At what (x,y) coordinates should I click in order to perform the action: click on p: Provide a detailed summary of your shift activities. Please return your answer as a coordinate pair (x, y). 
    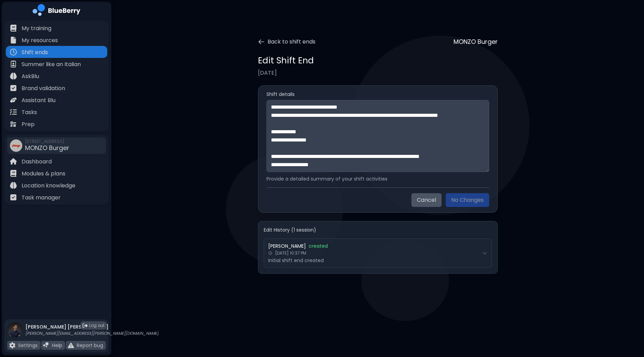
    Looking at the image, I should click on (378, 179).